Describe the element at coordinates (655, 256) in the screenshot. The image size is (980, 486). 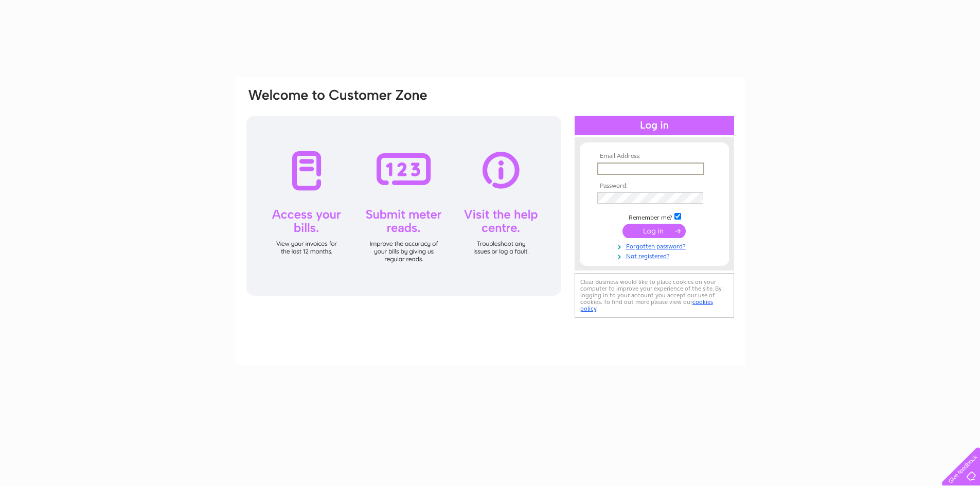
I see `a: Not registered?` at that location.